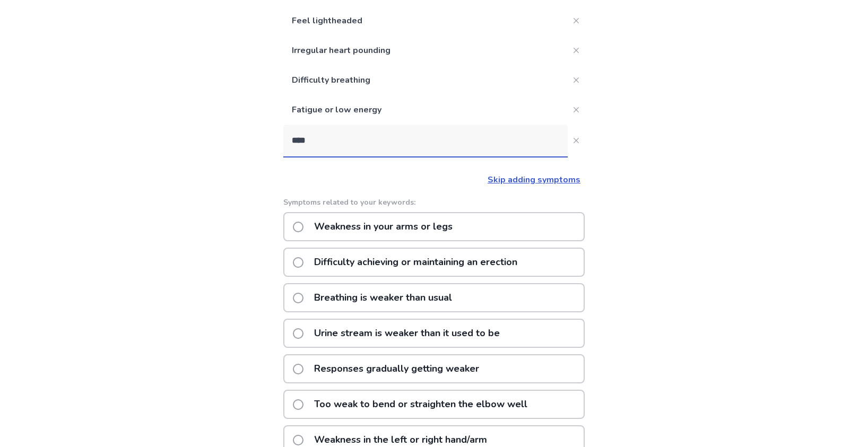 This screenshot has width=868, height=447. Describe the element at coordinates (407, 333) in the screenshot. I see `p: Urine stream is weaker than it used to be` at that location.